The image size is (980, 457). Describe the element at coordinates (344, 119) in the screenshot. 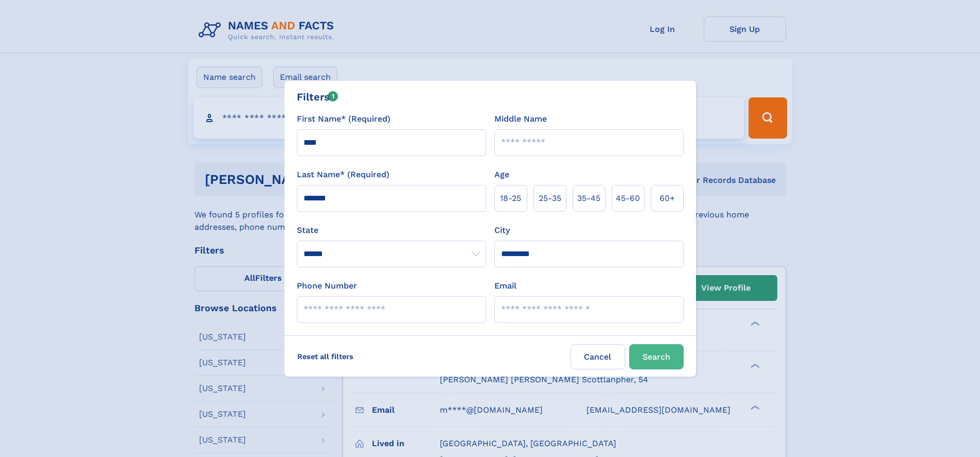

I see `label: First Name* (Required)` at that location.